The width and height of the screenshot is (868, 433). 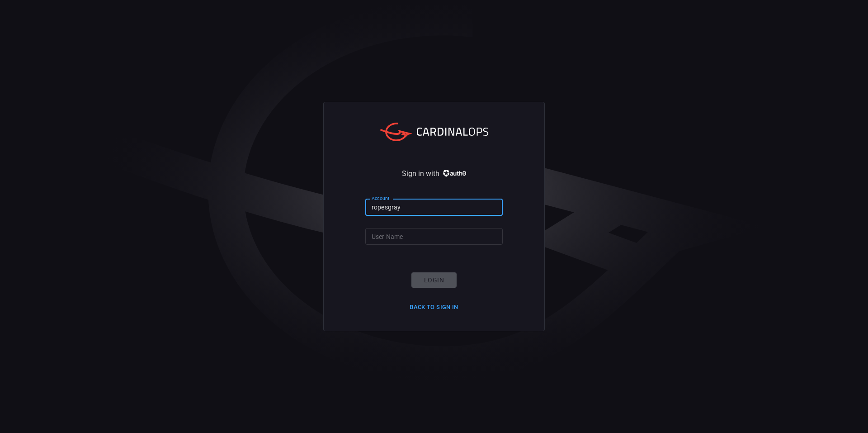 I want to click on input: Type your user name, so click(x=434, y=236).